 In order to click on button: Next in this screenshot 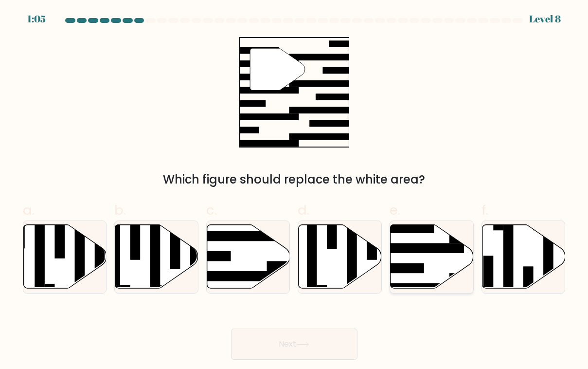, I will do `click(294, 344)`.